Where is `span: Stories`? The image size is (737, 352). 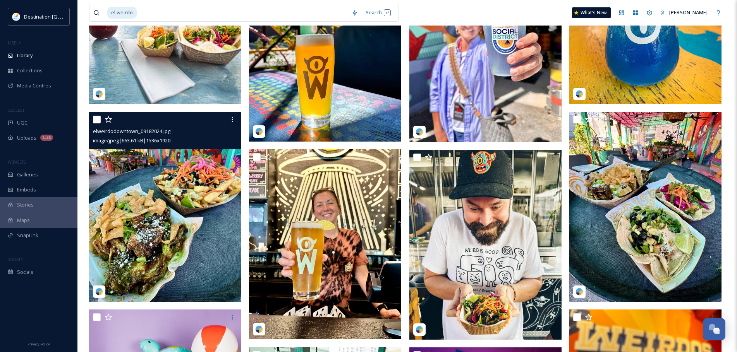
span: Stories is located at coordinates (25, 205).